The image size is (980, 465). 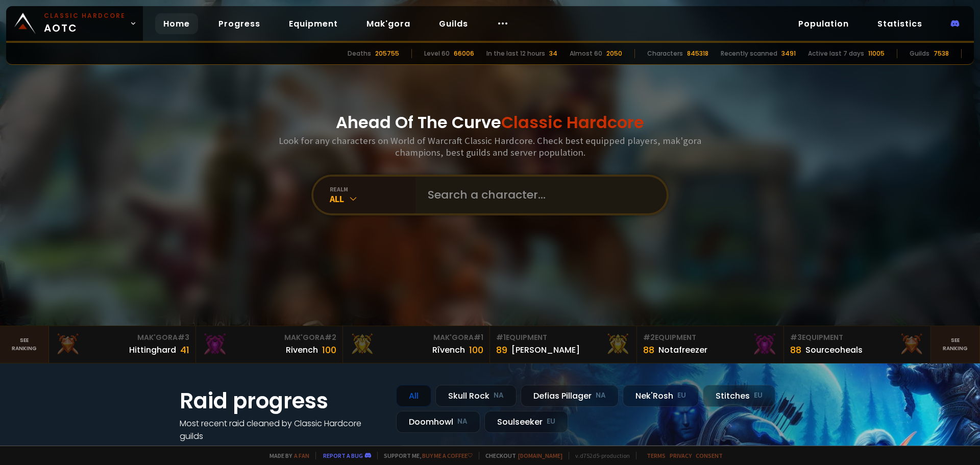 What do you see at coordinates (941, 53) in the screenshot?
I see `div: 7538` at bounding box center [941, 53].